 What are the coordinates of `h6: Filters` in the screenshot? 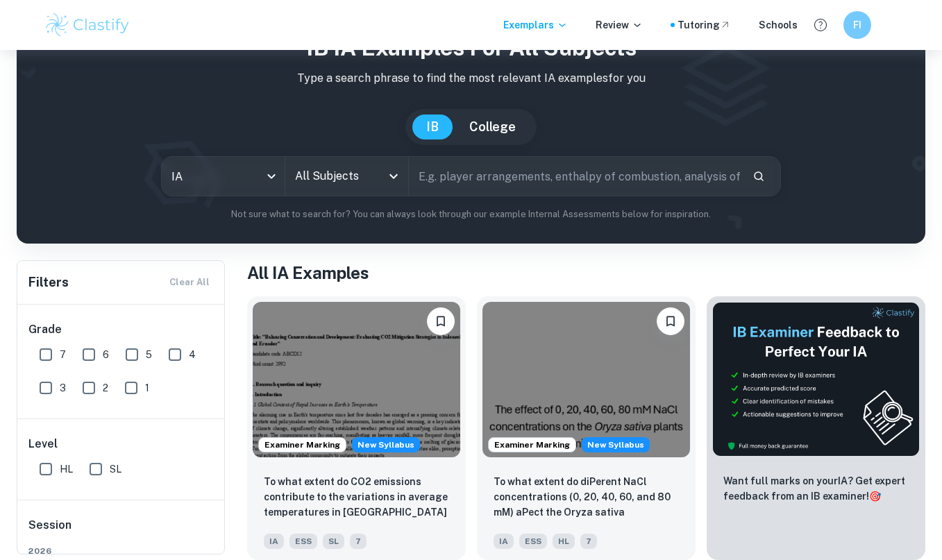 It's located at (48, 283).